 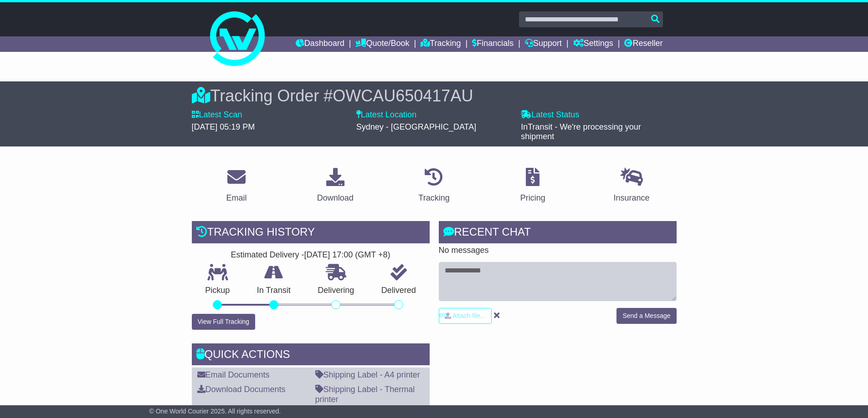 What do you see at coordinates (557, 251) in the screenshot?
I see `p: No messages` at bounding box center [557, 251].